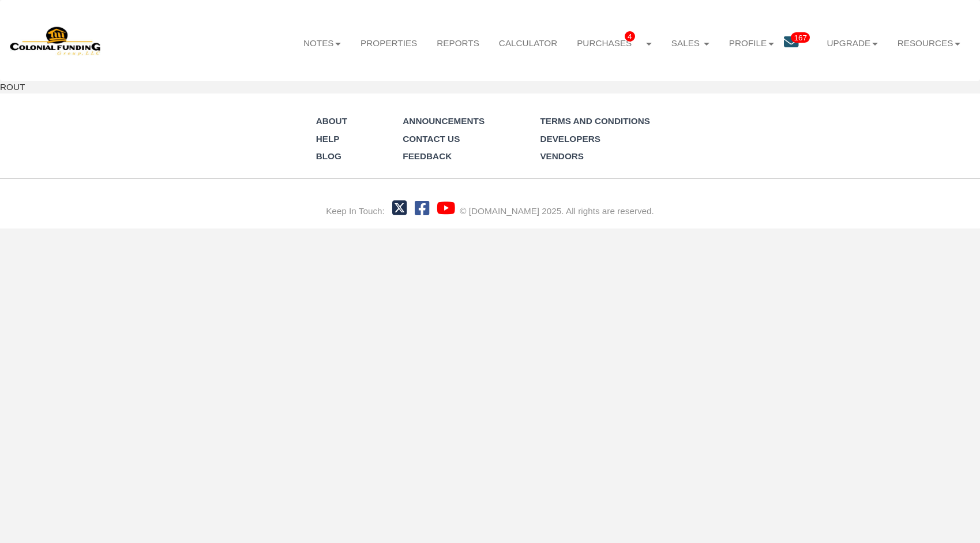 The width and height of the screenshot is (980, 543). I want to click on a: Help, so click(327, 138).